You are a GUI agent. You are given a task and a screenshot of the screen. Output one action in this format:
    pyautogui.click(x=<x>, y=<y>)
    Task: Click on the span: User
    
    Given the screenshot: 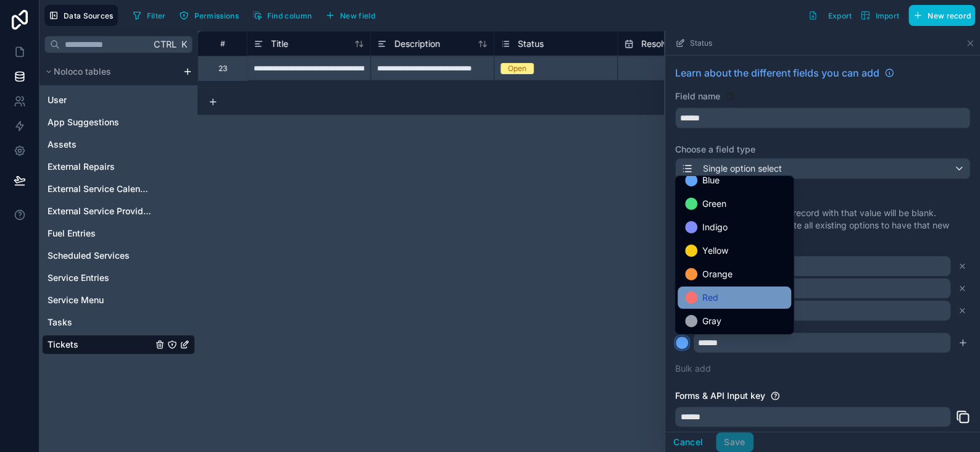 What is the action you would take?
    pyautogui.click(x=57, y=100)
    